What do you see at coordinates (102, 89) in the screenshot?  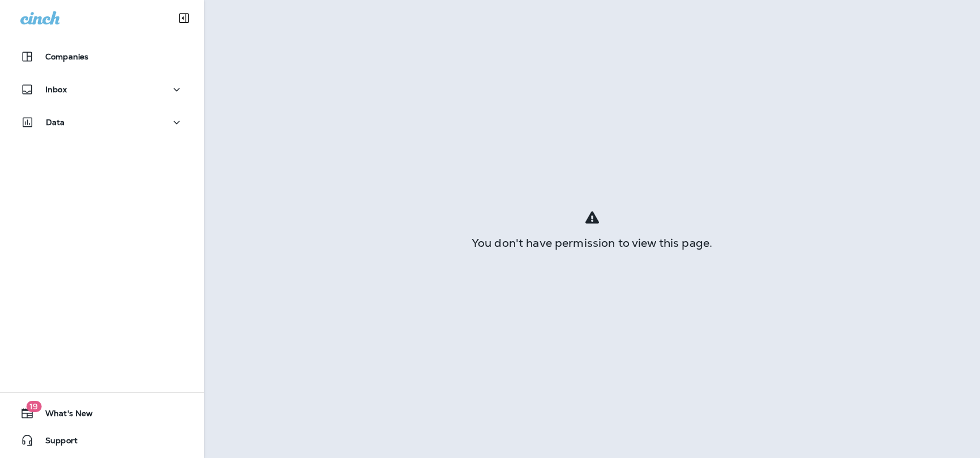 I see `button: Inbox` at bounding box center [102, 89].